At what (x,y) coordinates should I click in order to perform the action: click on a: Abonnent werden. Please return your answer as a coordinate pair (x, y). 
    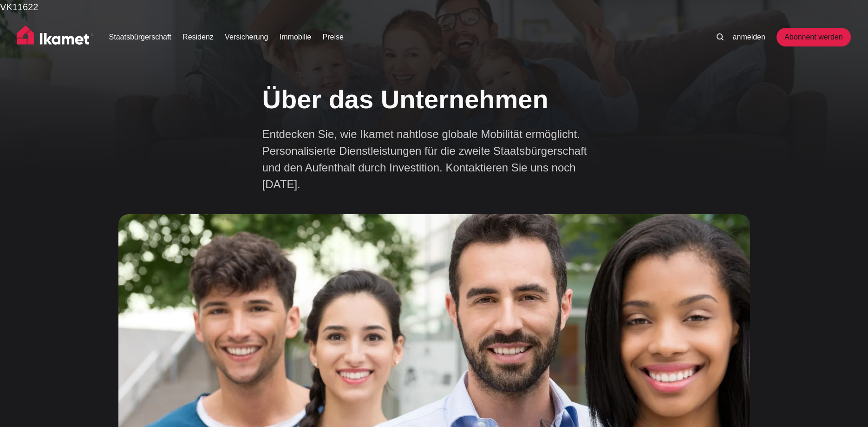
    Looking at the image, I should click on (814, 37).